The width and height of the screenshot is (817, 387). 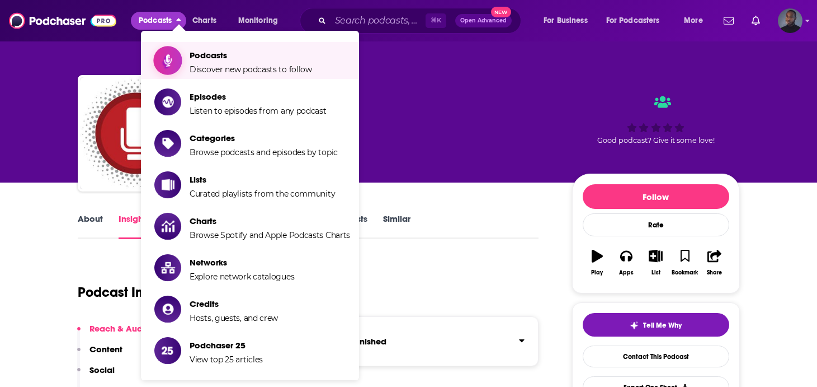 What do you see at coordinates (694, 21) in the screenshot?
I see `span: More` at bounding box center [694, 21].